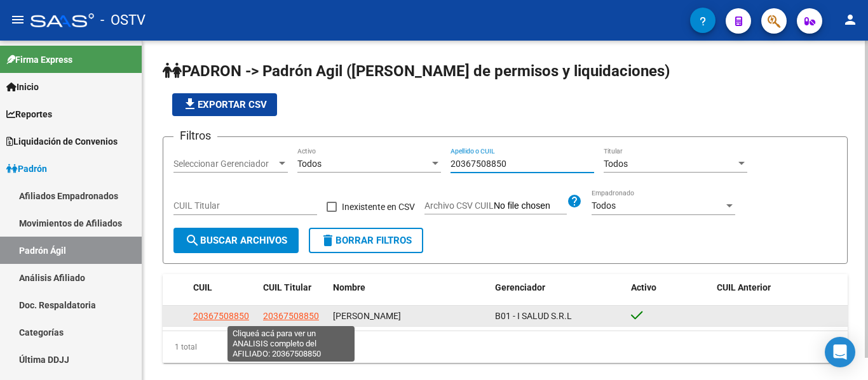  What do you see at coordinates (18, 20) in the screenshot?
I see `mat-icon: menu` at bounding box center [18, 20].